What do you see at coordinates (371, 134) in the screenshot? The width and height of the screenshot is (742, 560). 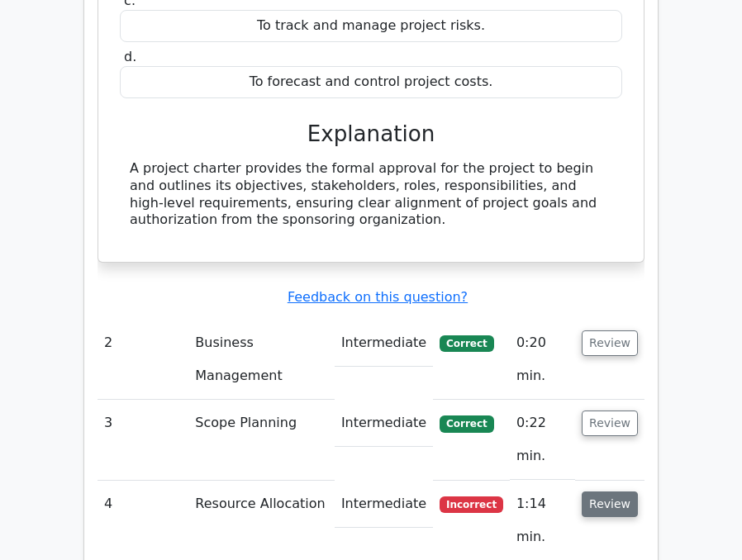 I see `h3: Explanation` at bounding box center [371, 134].